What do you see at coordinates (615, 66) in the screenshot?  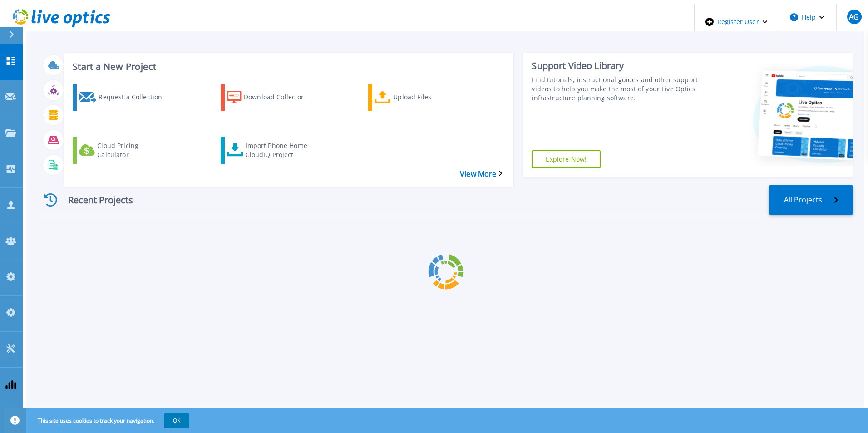 I see `div: Support Video Library` at bounding box center [615, 66].